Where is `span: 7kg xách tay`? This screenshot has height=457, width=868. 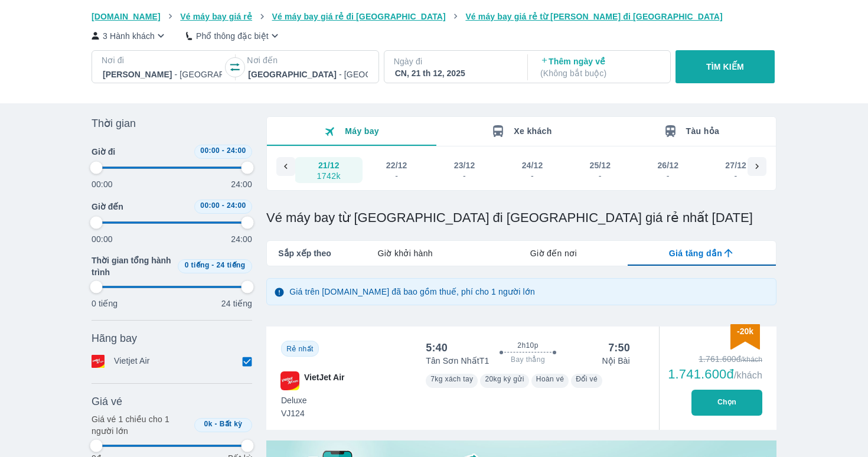 span: 7kg xách tay is located at coordinates (452, 379).